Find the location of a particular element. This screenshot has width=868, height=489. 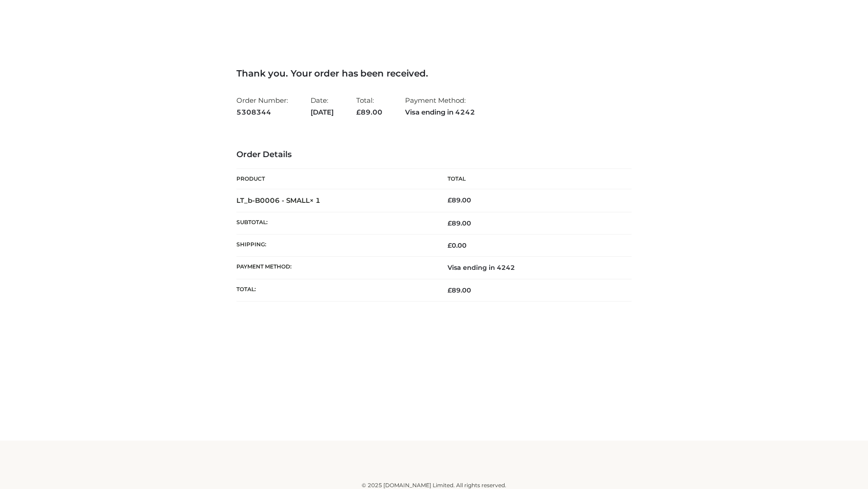

li: Date: is located at coordinates (322, 106).